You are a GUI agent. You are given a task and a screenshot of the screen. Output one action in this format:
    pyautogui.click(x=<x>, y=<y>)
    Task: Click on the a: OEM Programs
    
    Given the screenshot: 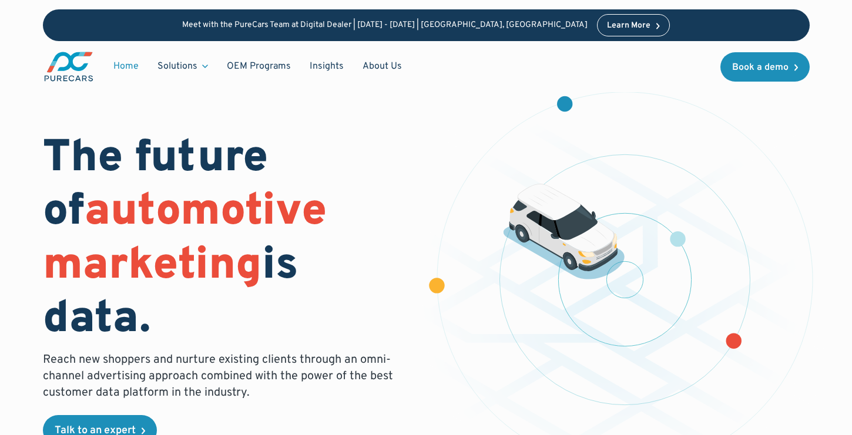 What is the action you would take?
    pyautogui.click(x=258, y=66)
    